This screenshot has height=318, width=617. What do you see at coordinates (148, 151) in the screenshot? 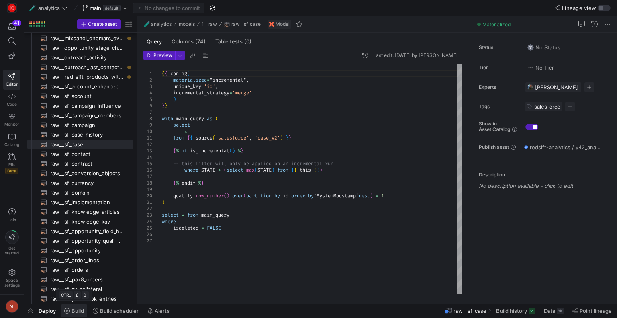
I see `div: 13` at bounding box center [148, 151].